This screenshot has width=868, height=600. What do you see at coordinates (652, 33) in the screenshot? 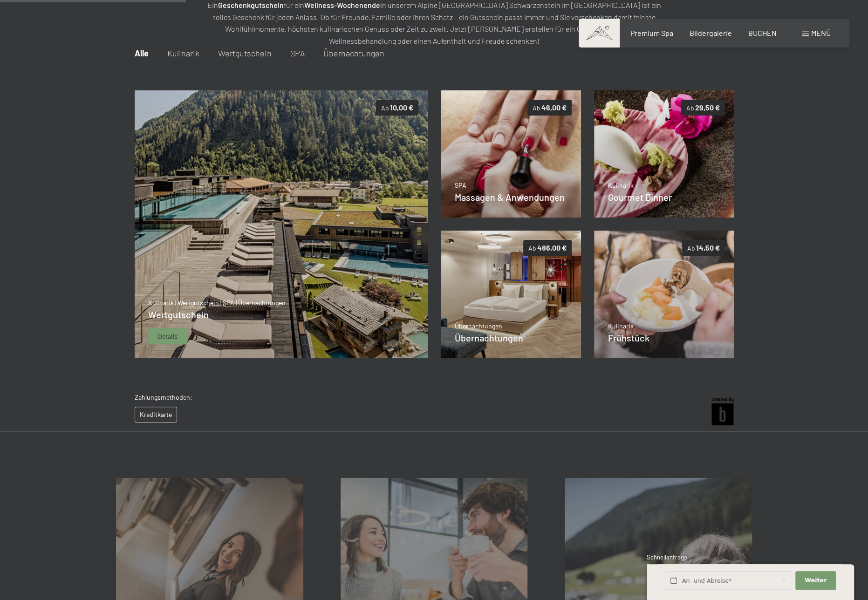
I see `a: Premium Spa` at bounding box center [652, 33].